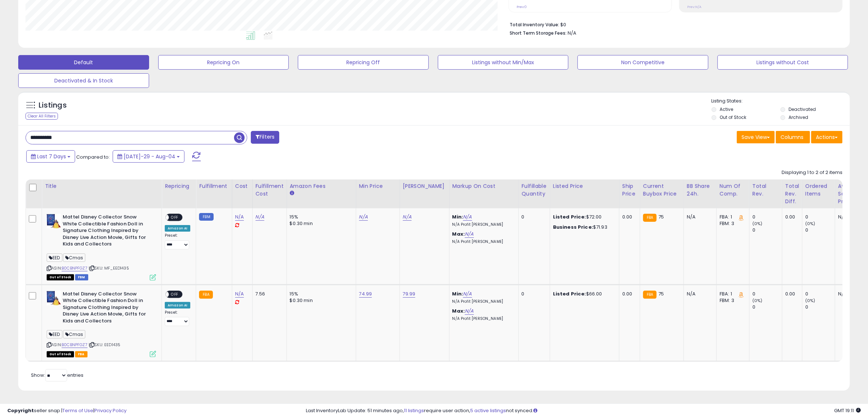 The height and width of the screenshot is (418, 868). Describe the element at coordinates (802, 109) in the screenshot. I see `label: Deactivated` at that location.